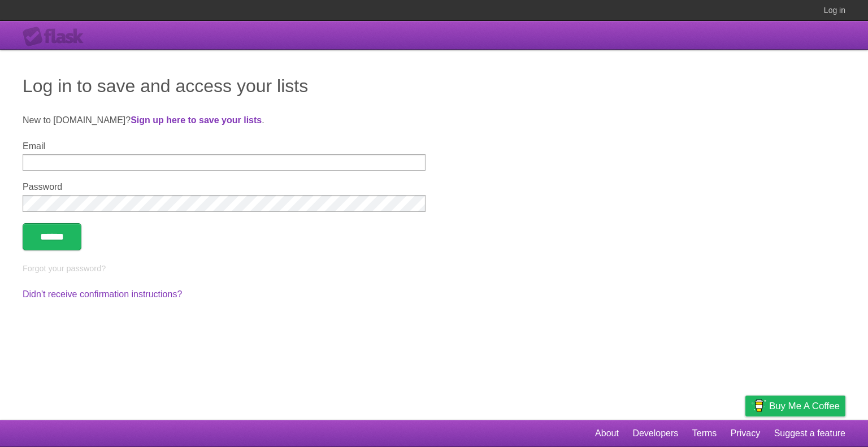  What do you see at coordinates (758, 406) in the screenshot?
I see `img: Buy me a coffee` at bounding box center [758, 406].